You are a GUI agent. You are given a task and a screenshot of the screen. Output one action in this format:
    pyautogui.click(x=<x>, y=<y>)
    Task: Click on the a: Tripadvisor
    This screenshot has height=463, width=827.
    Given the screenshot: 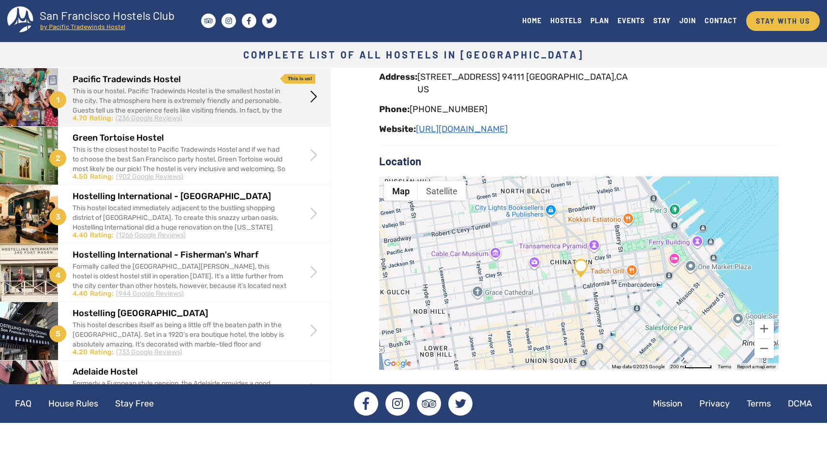 What is the action you would take?
    pyautogui.click(x=429, y=404)
    